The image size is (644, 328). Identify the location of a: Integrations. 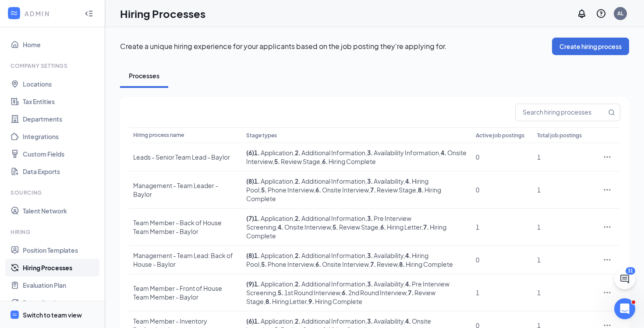
(60, 137).